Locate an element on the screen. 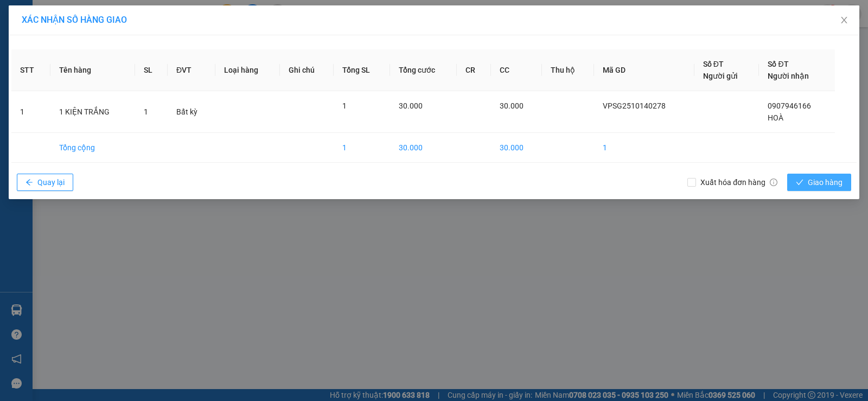 The width and height of the screenshot is (868, 401). th: Tổng cước is located at coordinates (423, 70).